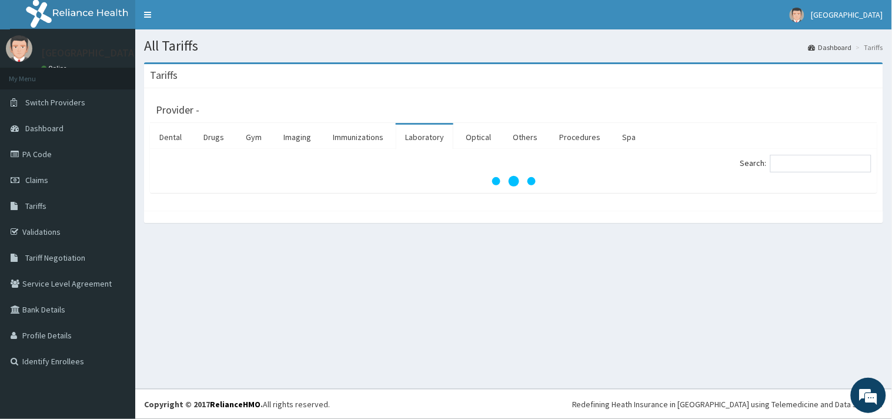 This screenshot has width=892, height=419. I want to click on label: Search:, so click(806, 164).